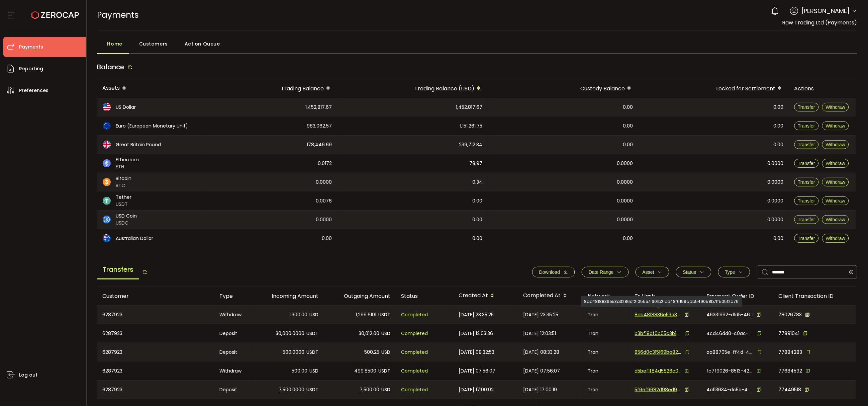 This screenshot has height=406, width=868. Describe the element at coordinates (366, 371) in the screenshot. I see `span: 499.8500` at that location.